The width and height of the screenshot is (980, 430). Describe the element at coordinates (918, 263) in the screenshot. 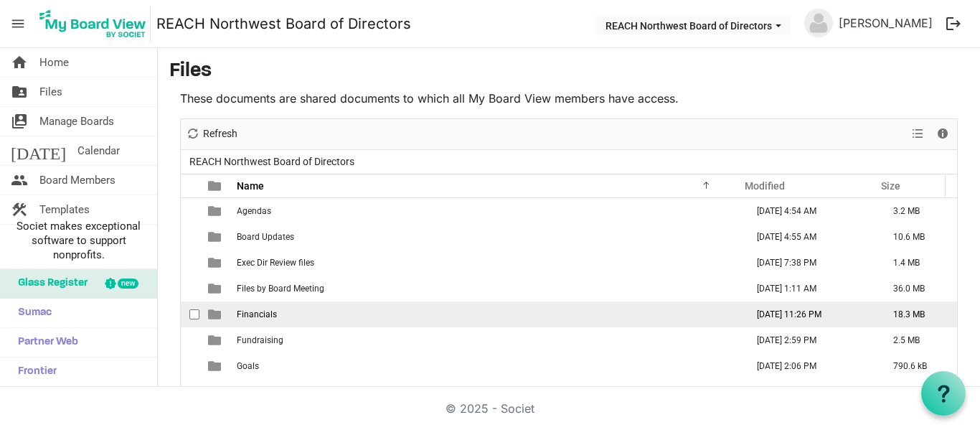

I see `td: 1.4 MB is template cell column header Size` at that location.